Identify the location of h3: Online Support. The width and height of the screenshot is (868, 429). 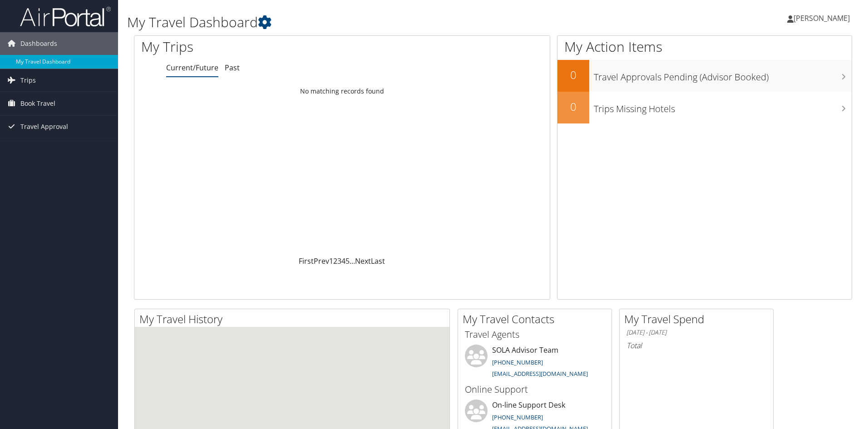
(535, 390).